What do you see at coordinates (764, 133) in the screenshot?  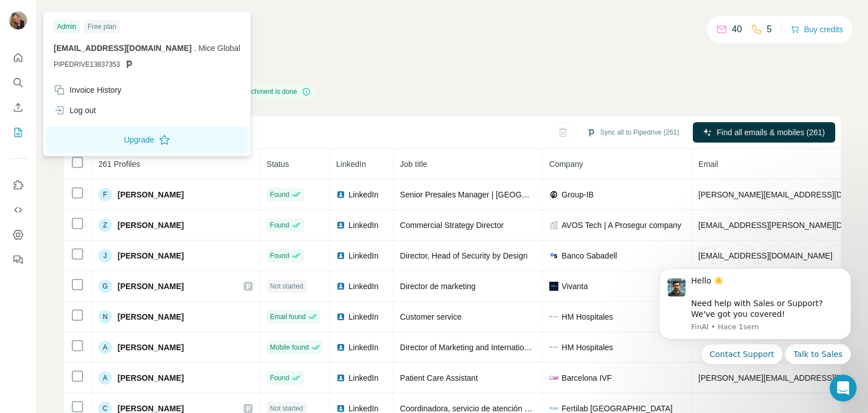 I see `button: Find all emails & mobiles (261)` at bounding box center [764, 133].